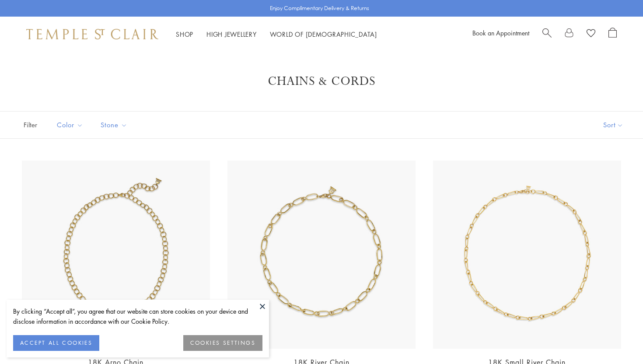 The height and width of the screenshot is (364, 643). I want to click on nav: Main navigation, so click(277, 34).